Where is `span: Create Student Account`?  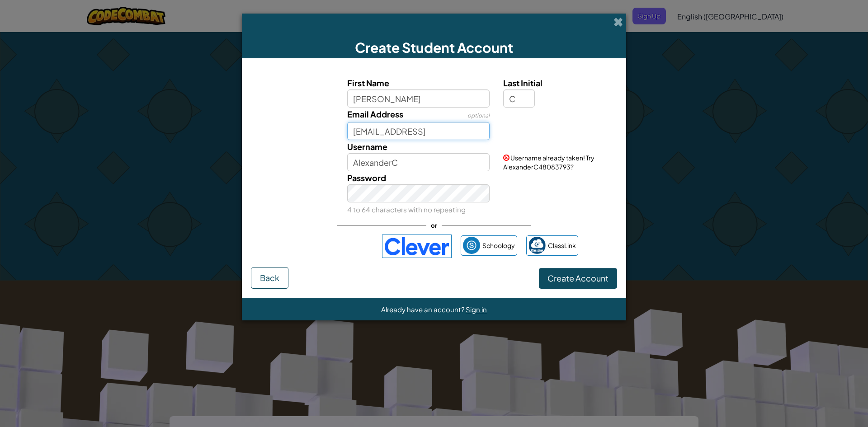
span: Create Student Account is located at coordinates (434, 47).